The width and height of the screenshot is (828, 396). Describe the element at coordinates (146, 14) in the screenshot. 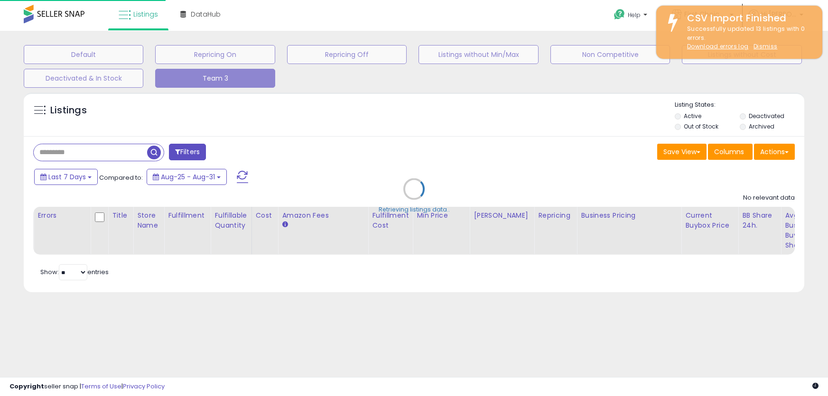

I see `span: Listings` at that location.